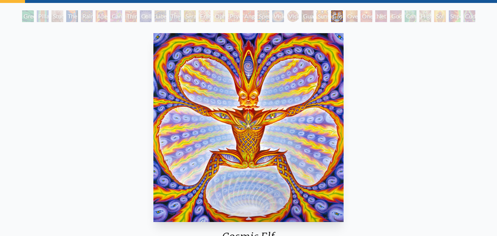 The height and width of the screenshot is (236, 497). I want to click on div: Vision Crystal, so click(278, 16).